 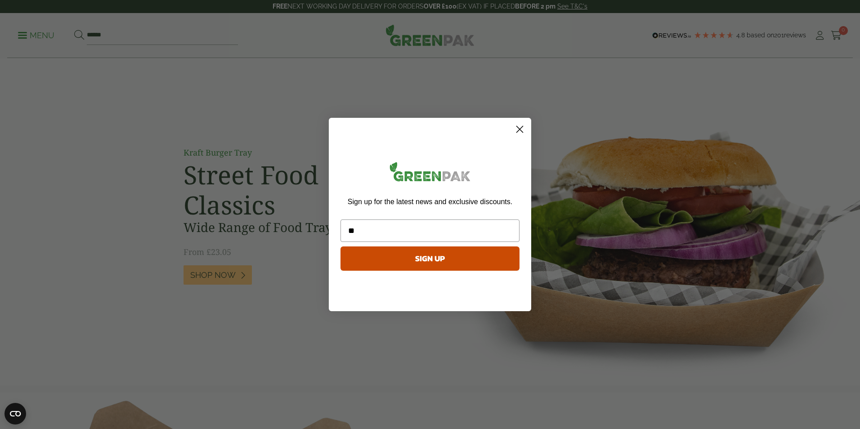 I want to click on img: greenpak_logo, so click(x=430, y=173).